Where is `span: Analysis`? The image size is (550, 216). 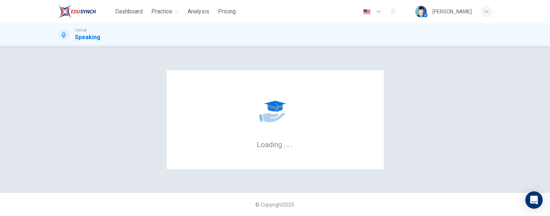 span: Analysis is located at coordinates (198, 12).